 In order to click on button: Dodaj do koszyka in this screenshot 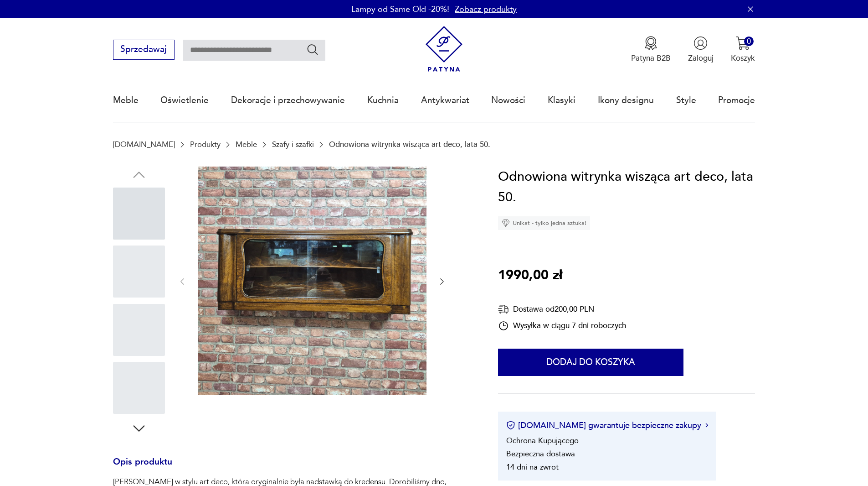, I will do `click(591, 362)`.